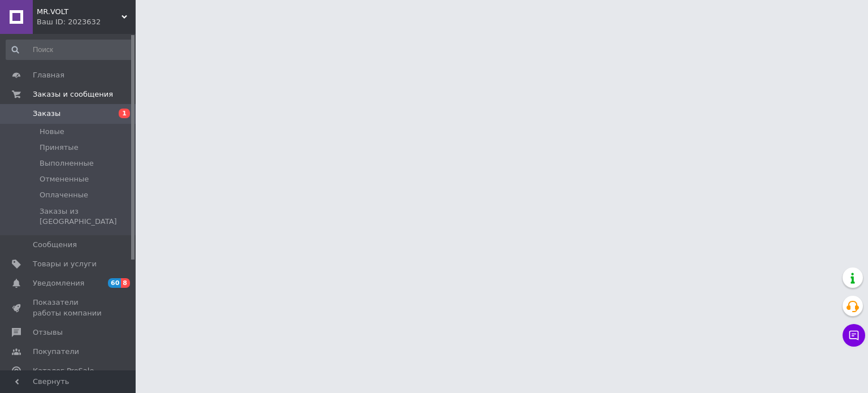 The image size is (868, 393). Describe the element at coordinates (58, 284) in the screenshot. I see `span: Уведомления` at that location.